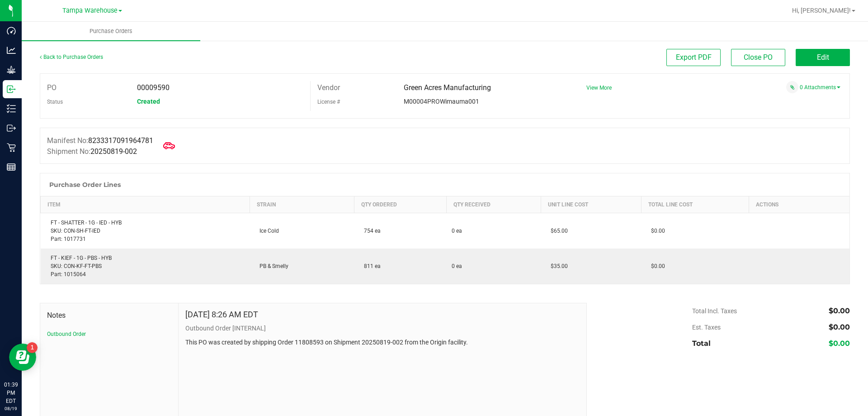 Image resolution: width=868 pixels, height=416 pixels. What do you see at coordinates (148, 101) in the screenshot?
I see `span: Created` at bounding box center [148, 101].